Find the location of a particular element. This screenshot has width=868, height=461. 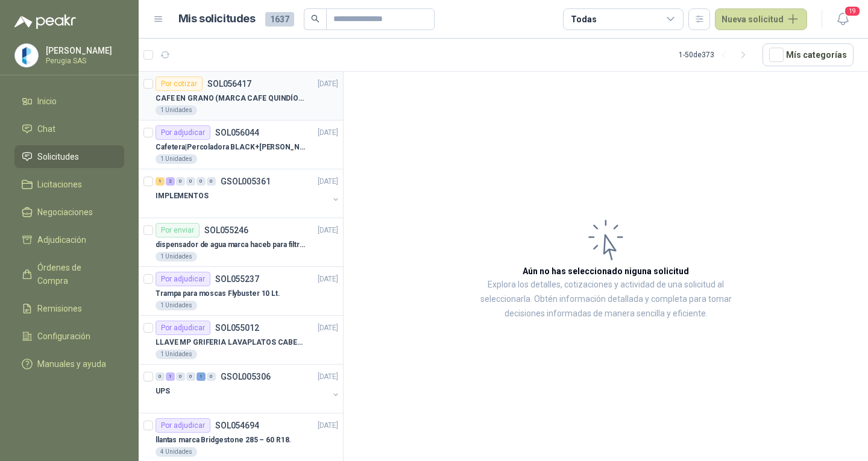

div: 4 Unidades is located at coordinates (176, 452).